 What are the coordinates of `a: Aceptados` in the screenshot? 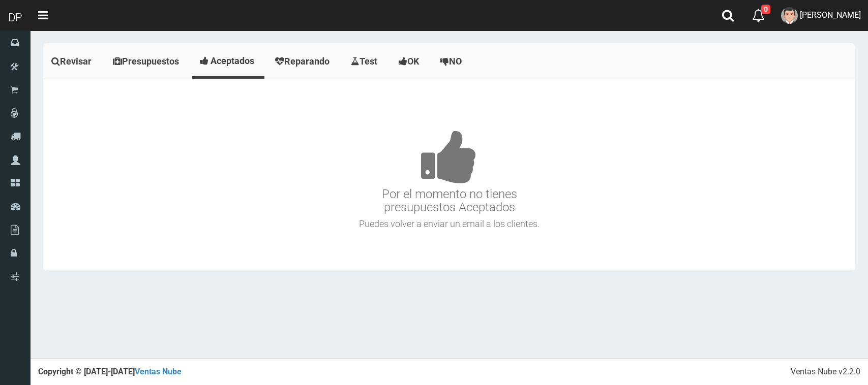 It's located at (229, 61).